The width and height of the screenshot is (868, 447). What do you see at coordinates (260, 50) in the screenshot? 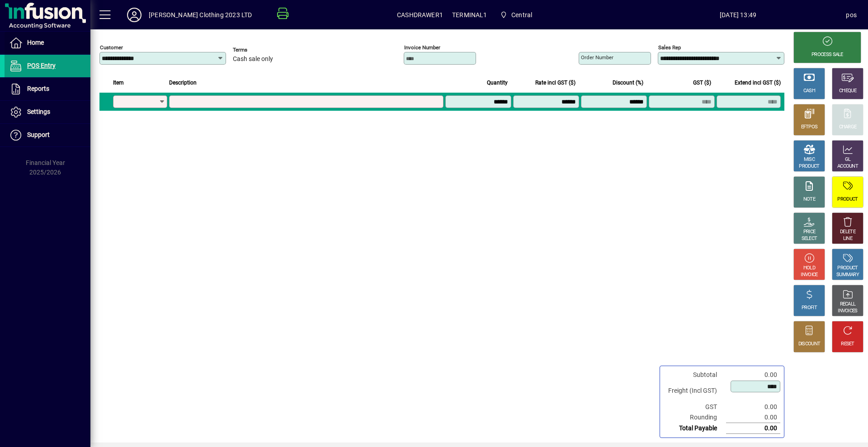
I see `span: Terms` at bounding box center [260, 50].